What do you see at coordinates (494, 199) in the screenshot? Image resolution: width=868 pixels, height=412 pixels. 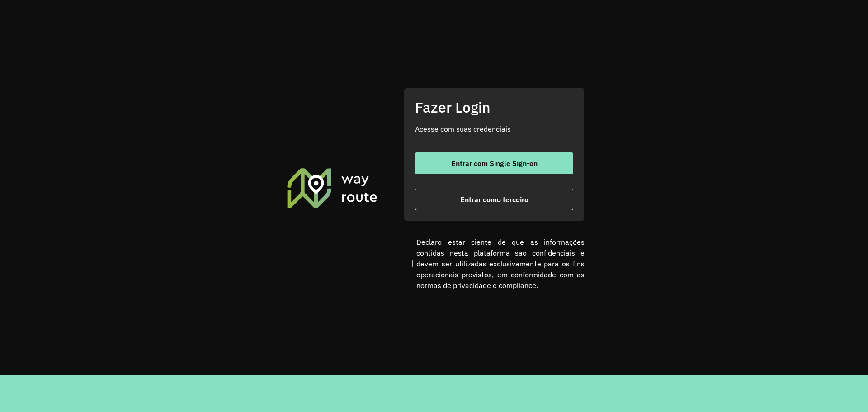 I see `span: Entrar como terceiro` at bounding box center [494, 199].